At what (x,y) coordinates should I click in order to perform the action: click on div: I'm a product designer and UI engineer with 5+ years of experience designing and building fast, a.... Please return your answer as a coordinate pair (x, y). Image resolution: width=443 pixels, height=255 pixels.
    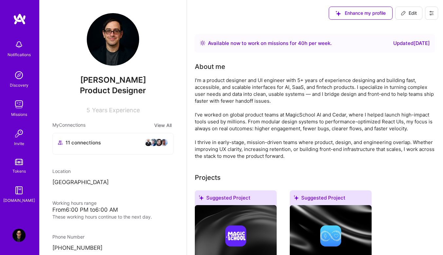
    Looking at the image, I should click on (315, 118).